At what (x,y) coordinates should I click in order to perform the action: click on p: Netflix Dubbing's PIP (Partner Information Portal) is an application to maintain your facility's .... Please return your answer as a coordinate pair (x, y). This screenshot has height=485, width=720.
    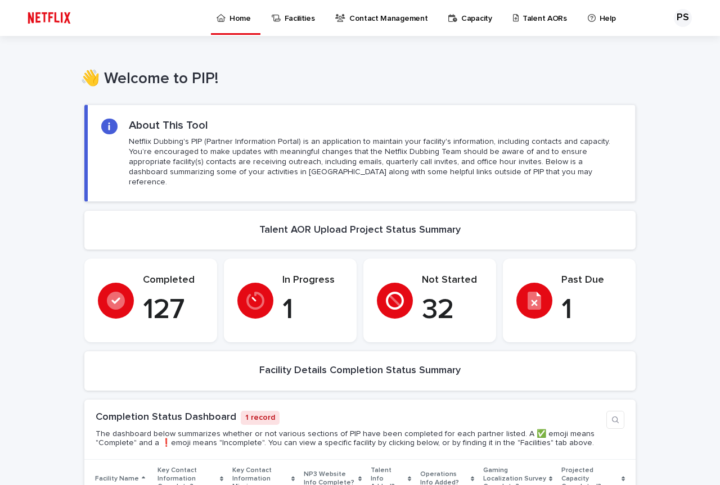
    Looking at the image, I should click on (375, 162).